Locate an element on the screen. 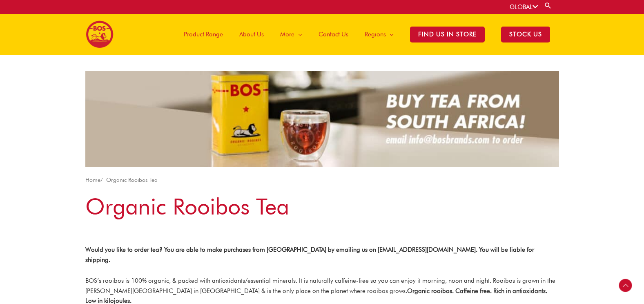  a: GLOBAL is located at coordinates (524, 7).